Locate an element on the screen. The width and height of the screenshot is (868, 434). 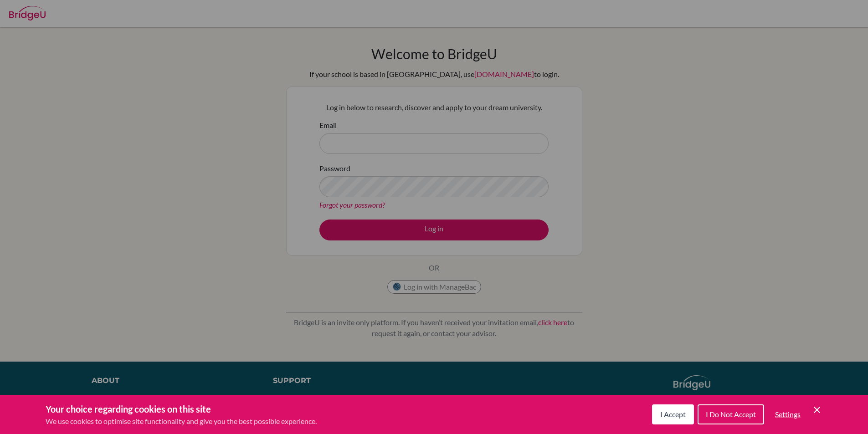
button: I Accept is located at coordinates (673, 414).